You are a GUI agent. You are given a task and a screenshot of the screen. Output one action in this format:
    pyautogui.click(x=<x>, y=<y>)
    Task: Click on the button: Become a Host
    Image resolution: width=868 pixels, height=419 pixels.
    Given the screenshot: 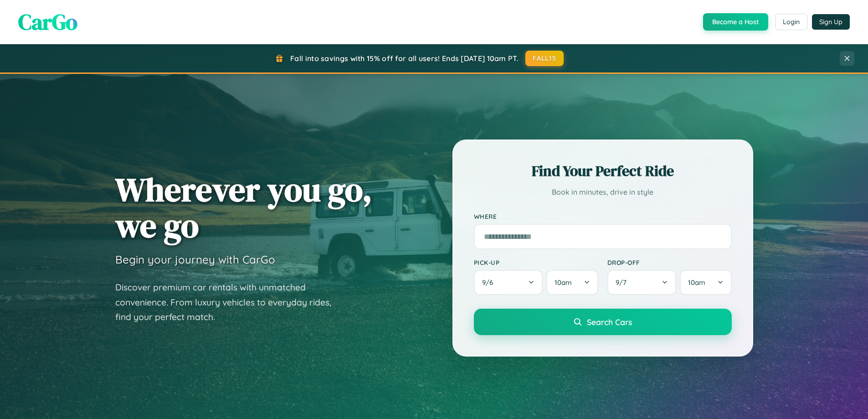 What is the action you would take?
    pyautogui.click(x=735, y=22)
    